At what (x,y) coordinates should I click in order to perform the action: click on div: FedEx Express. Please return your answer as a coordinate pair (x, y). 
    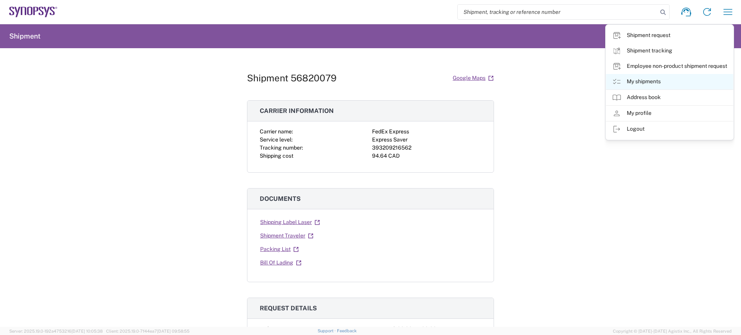
    Looking at the image, I should click on (426, 132).